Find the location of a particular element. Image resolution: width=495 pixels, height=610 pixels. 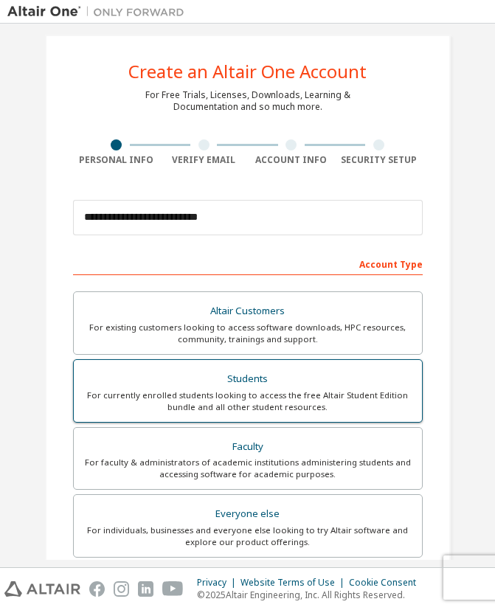

div: Account Info is located at coordinates (292, 160).